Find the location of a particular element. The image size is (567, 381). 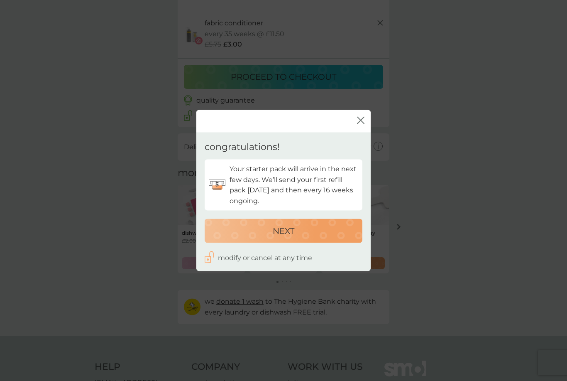

p: NEXT is located at coordinates (283, 230).